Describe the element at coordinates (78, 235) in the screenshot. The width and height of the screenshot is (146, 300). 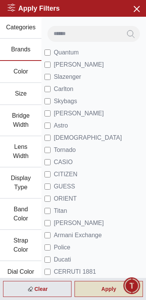
I see `span: Armani Exchange` at that location.